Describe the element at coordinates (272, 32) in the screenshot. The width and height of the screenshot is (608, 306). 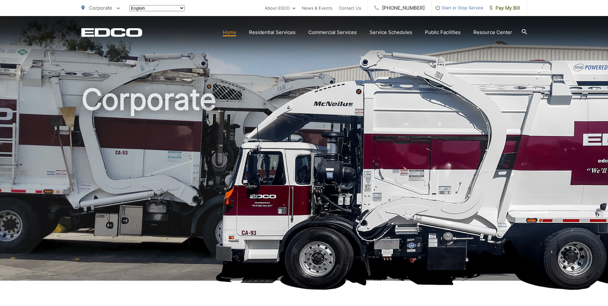
I see `a: Residential Services` at that location.